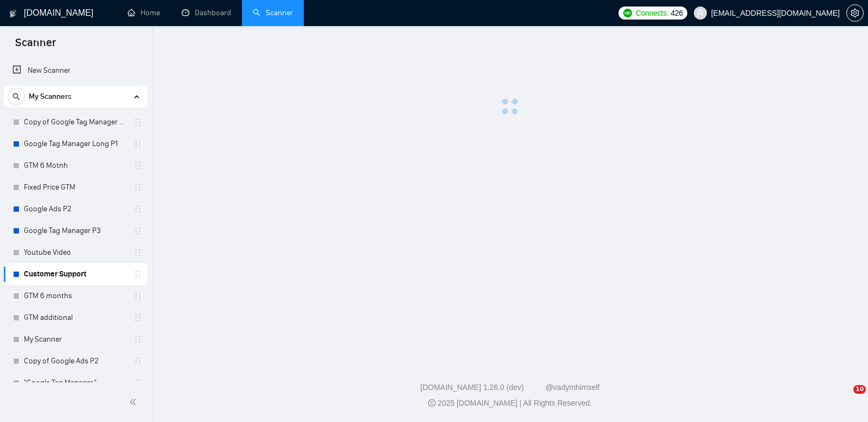  Describe the element at coordinates (75, 296) in the screenshot. I see `a: GTM 6 months` at that location.